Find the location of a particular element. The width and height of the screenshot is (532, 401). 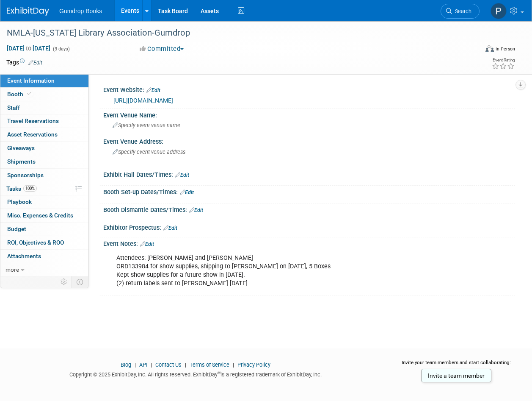

a: Booth is located at coordinates (44, 94).